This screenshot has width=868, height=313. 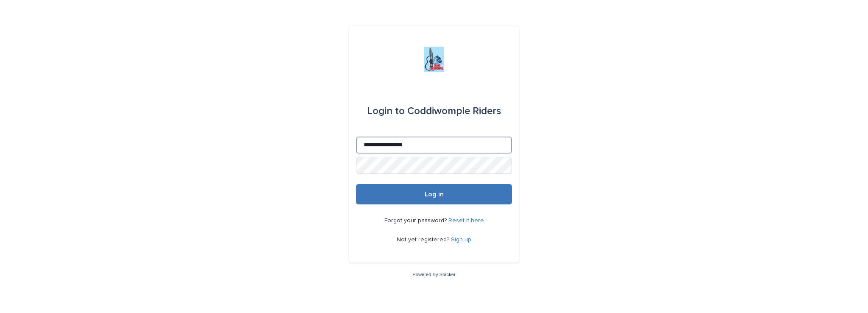 What do you see at coordinates (461, 239) in the screenshot?
I see `a: Sign up` at bounding box center [461, 239].